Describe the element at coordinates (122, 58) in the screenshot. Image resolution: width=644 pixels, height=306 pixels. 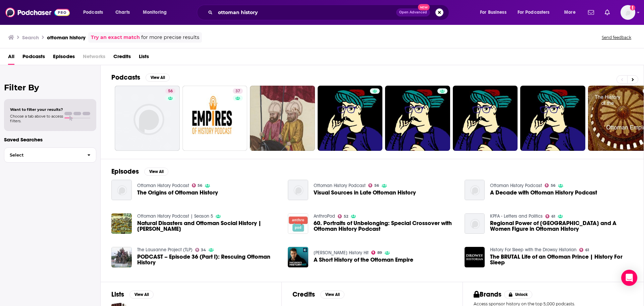
I see `span: Credits` at that location.